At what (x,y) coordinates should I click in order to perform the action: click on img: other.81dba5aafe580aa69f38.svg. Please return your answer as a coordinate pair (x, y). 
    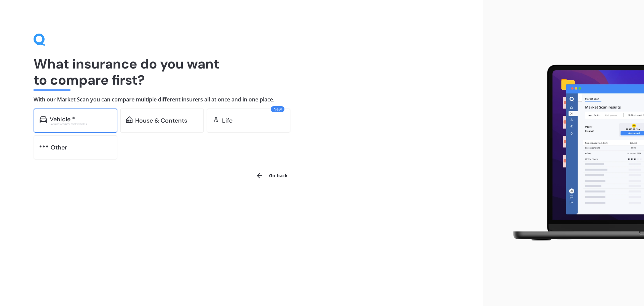
    Looking at the image, I should click on (44, 147).